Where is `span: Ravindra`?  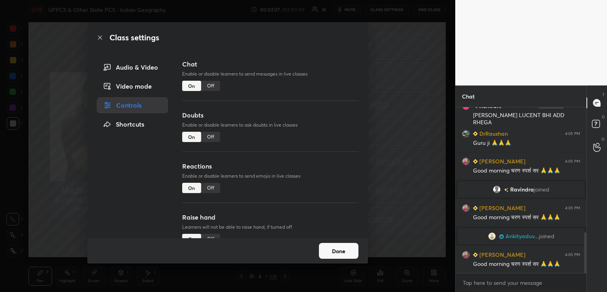
span: Ravindra is located at coordinates (522, 189).